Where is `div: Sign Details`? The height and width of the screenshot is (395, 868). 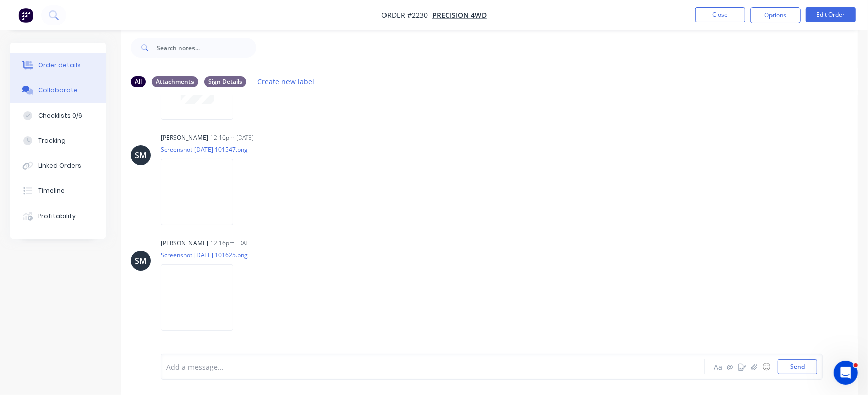 div: Sign Details is located at coordinates (225, 82).